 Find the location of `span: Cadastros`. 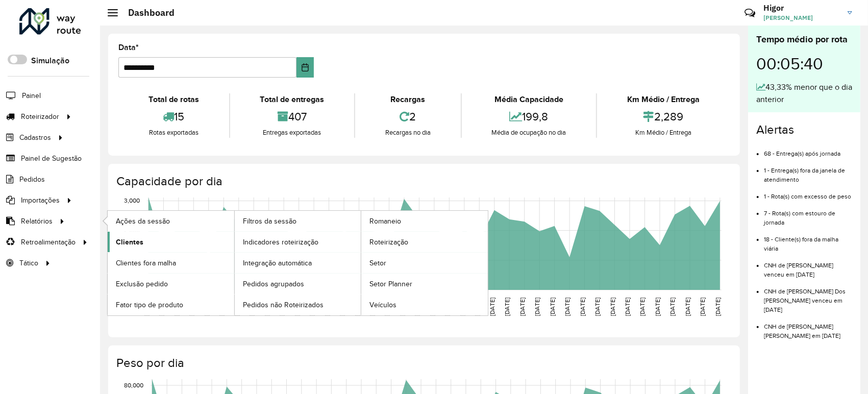

span: Cadastros is located at coordinates (35, 137).